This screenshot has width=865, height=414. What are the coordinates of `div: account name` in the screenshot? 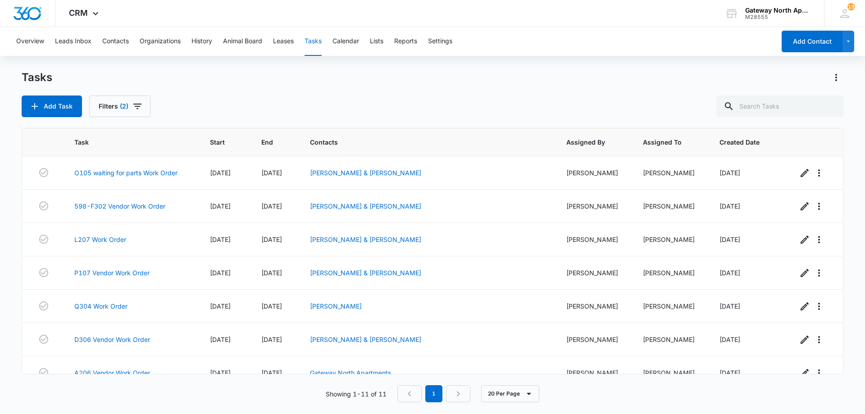 It's located at (778, 10).